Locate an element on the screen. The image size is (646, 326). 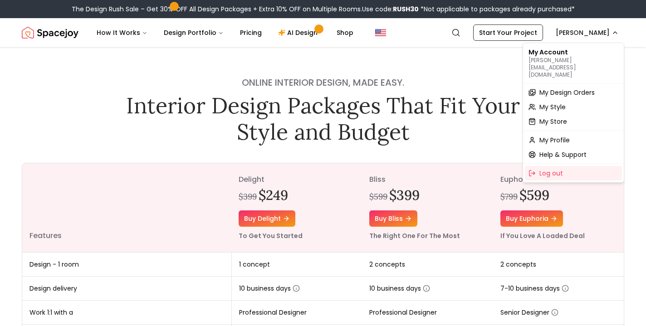
span: My Design Orders is located at coordinates (567, 92).